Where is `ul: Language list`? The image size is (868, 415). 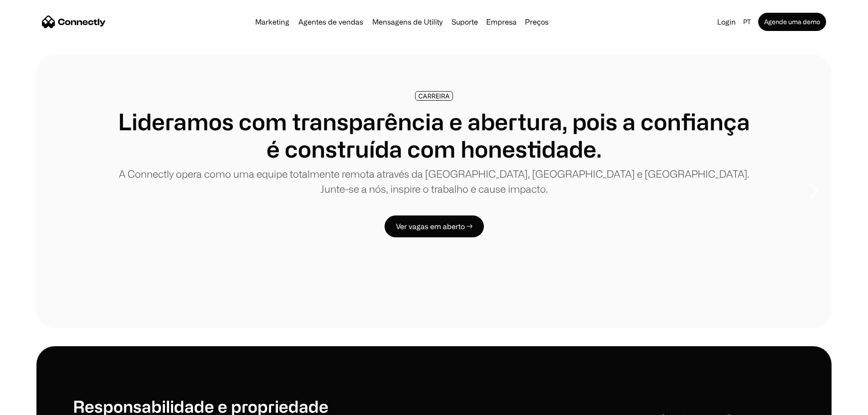
ul: Language list is located at coordinates (36, 405).